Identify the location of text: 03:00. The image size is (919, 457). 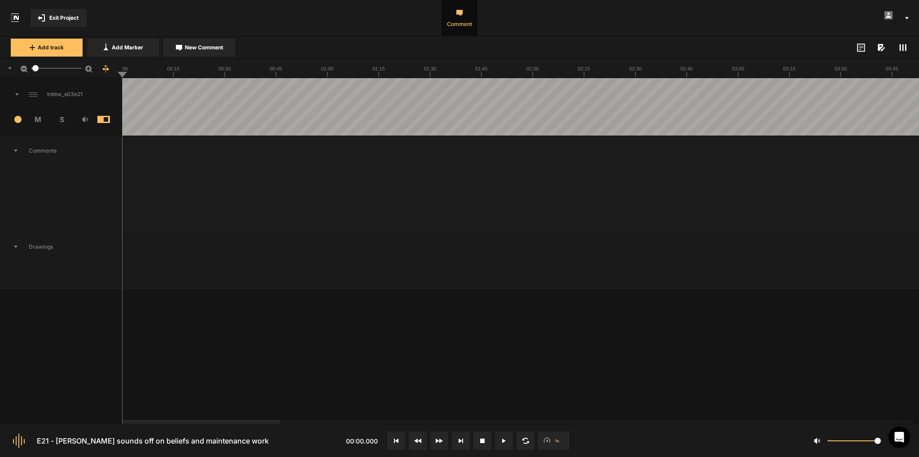
(738, 69).